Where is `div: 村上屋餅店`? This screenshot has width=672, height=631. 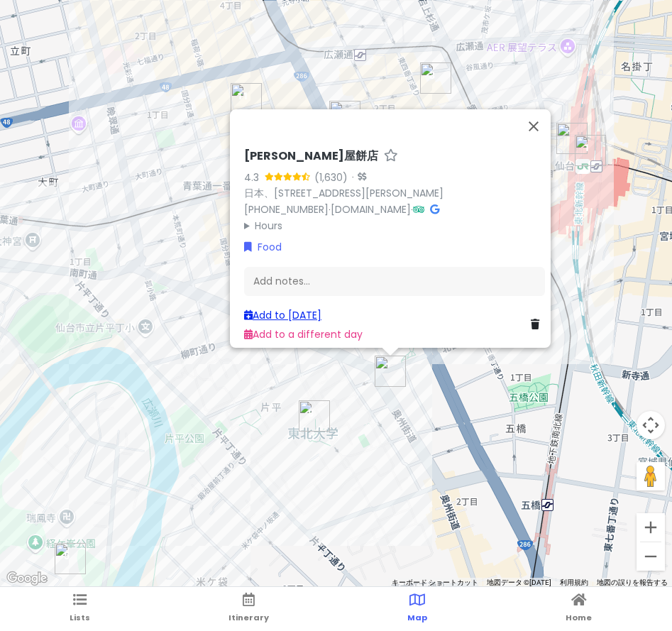
div: 村上屋餅店 is located at coordinates (390, 371).